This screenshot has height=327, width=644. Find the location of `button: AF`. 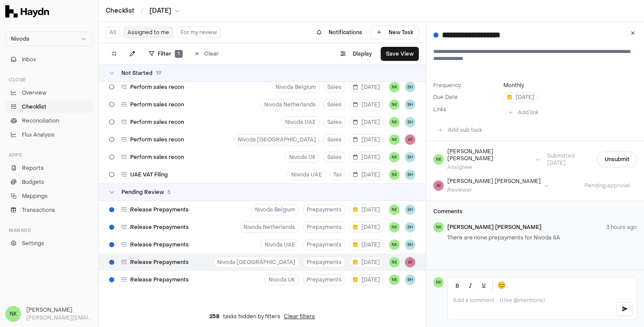

button: AF is located at coordinates (410, 262).